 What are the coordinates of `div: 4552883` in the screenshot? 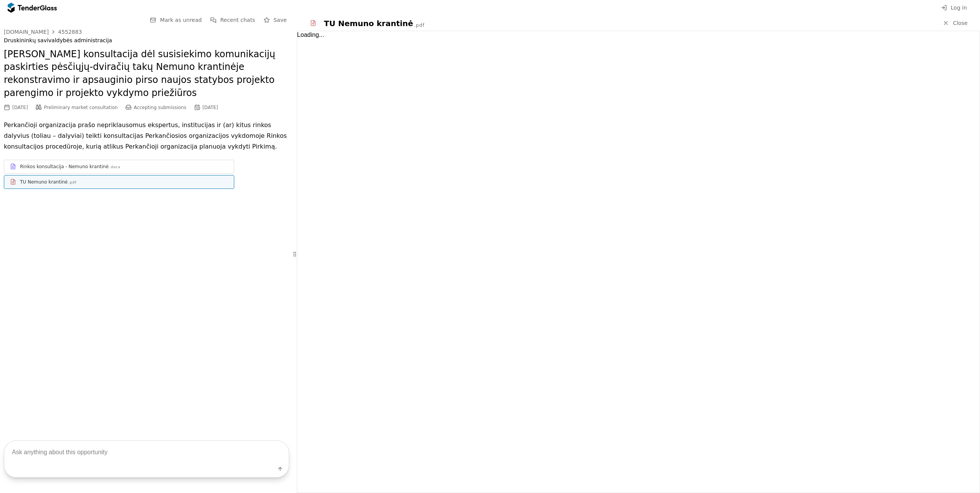 It's located at (70, 32).